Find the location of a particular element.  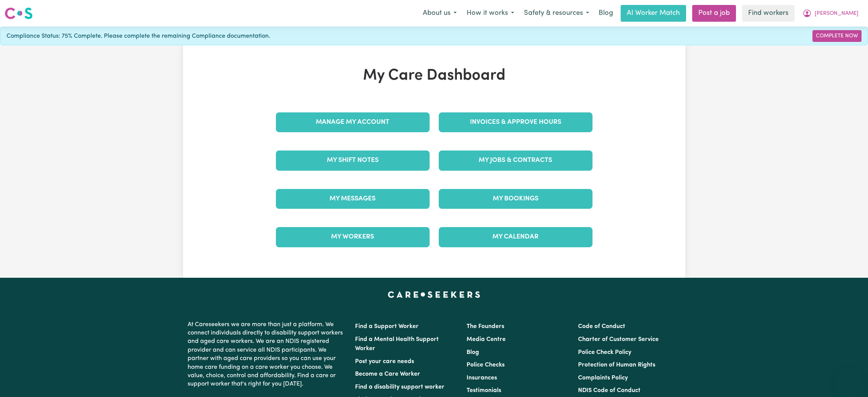

button: How it works is located at coordinates (490, 14).